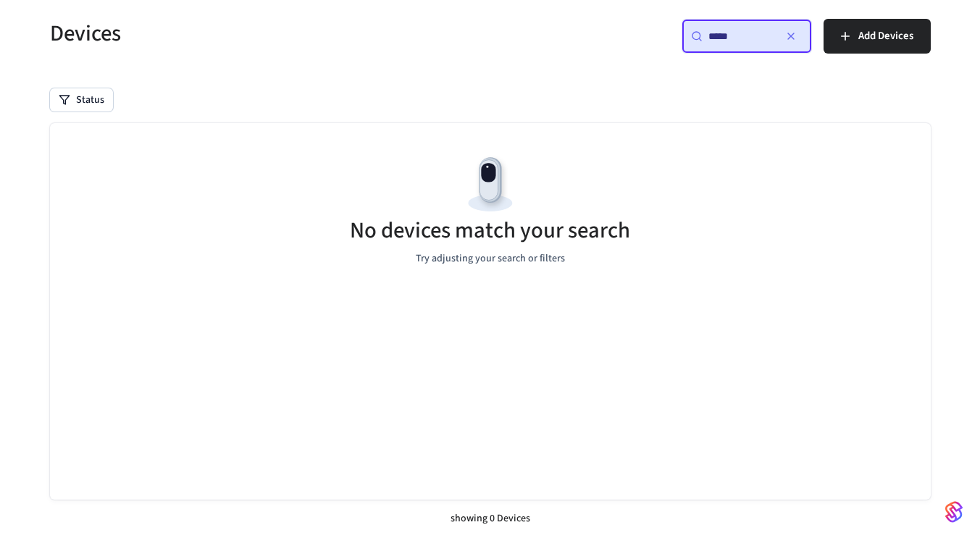 The width and height of the screenshot is (980, 538). Describe the element at coordinates (877, 36) in the screenshot. I see `button: Add Devices` at that location.